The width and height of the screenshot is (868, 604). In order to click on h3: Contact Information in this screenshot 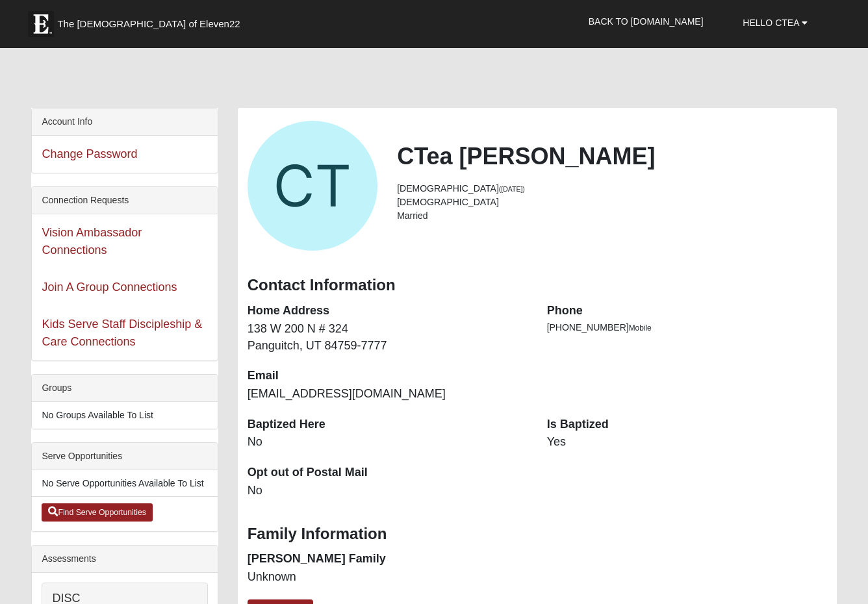, I will do `click(537, 285)`.